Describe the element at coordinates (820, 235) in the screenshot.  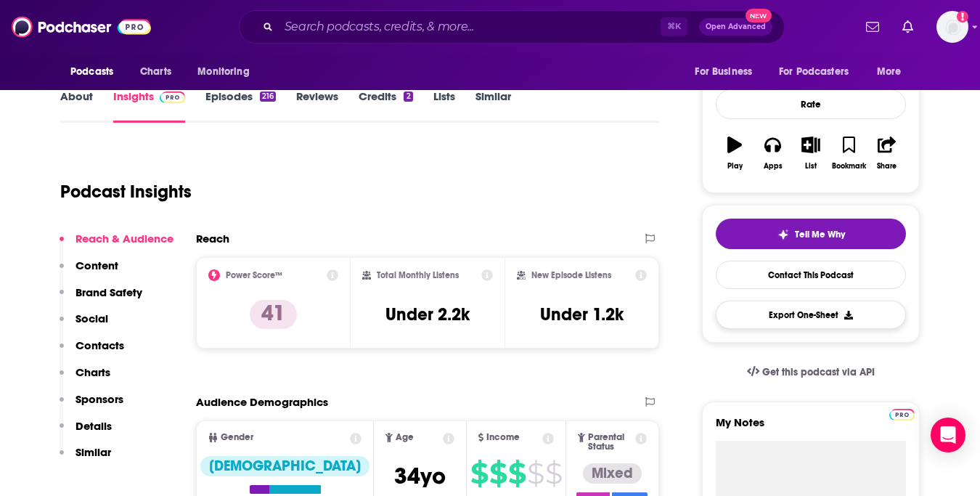
I see `span: Tell Me Why` at that location.